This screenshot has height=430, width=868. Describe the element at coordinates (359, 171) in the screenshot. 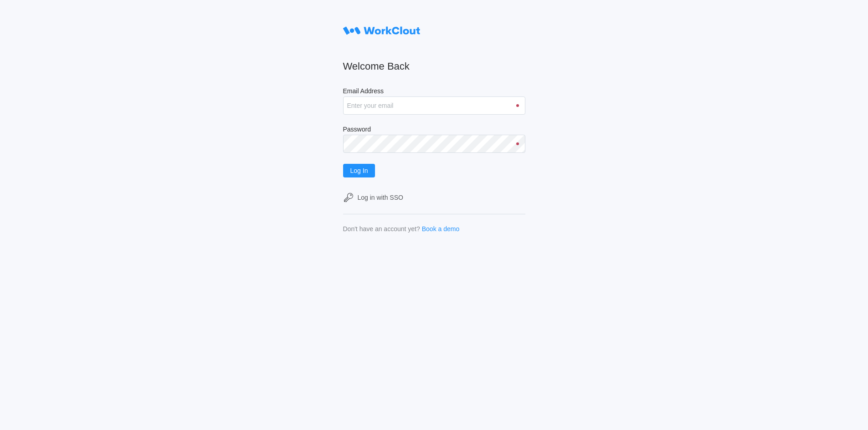

I see `span: Log In` at that location.